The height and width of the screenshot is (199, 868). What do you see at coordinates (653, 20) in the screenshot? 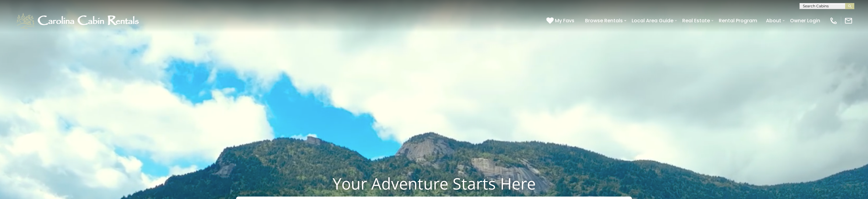
I see `a: Local Area Guide` at bounding box center [653, 20].